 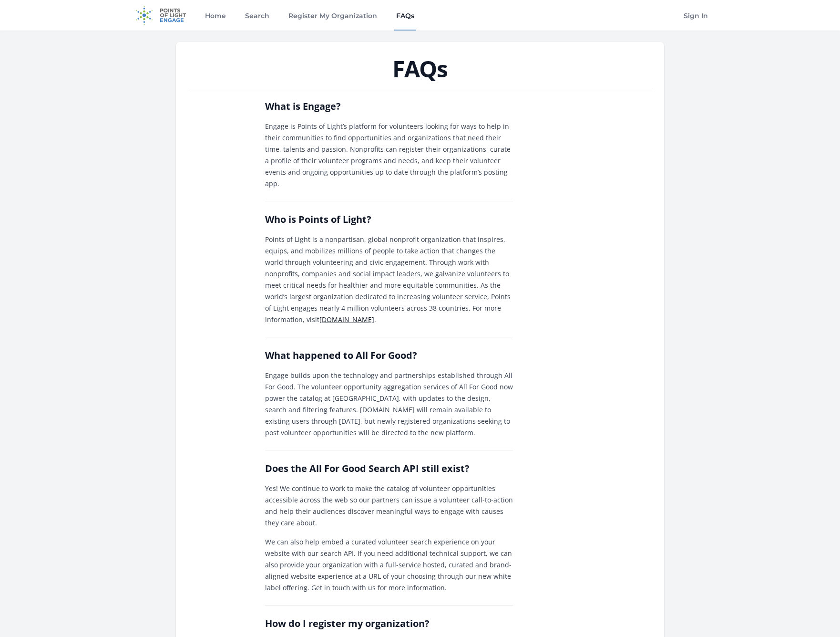 I want to click on h2: What happened to All For Good?, so click(x=389, y=355).